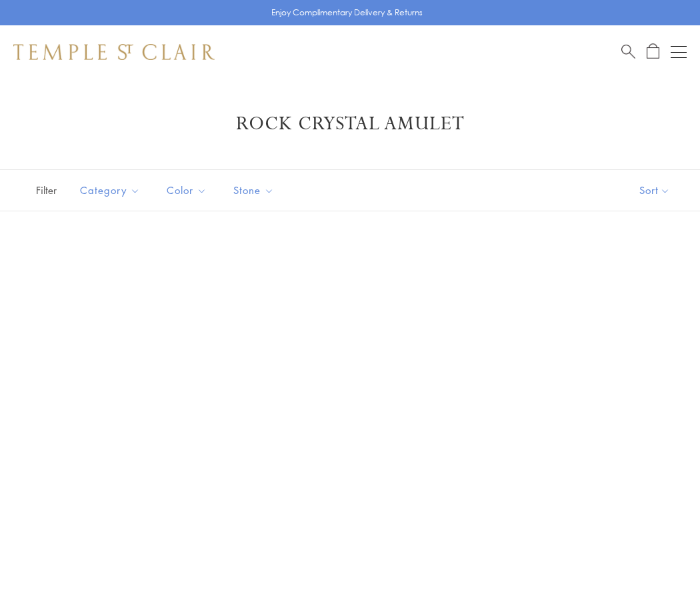 The image size is (700, 592). I want to click on a: Search, so click(628, 51).